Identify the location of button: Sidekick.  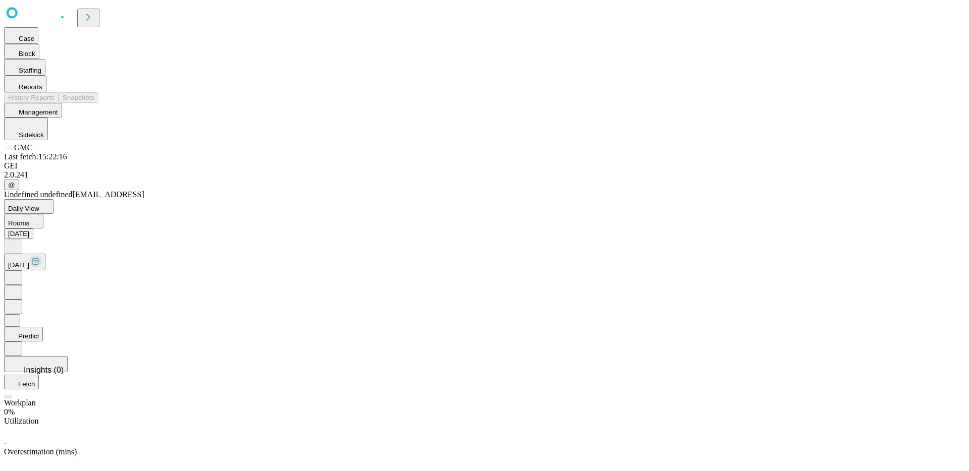
(26, 129).